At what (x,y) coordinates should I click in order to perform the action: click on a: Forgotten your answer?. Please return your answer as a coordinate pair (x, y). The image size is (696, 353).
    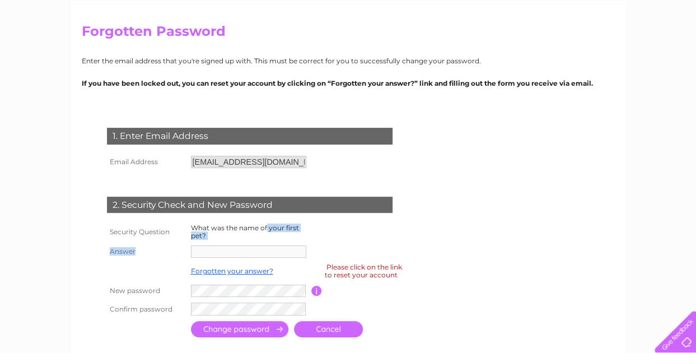
    Looking at the image, I should click on (232, 270).